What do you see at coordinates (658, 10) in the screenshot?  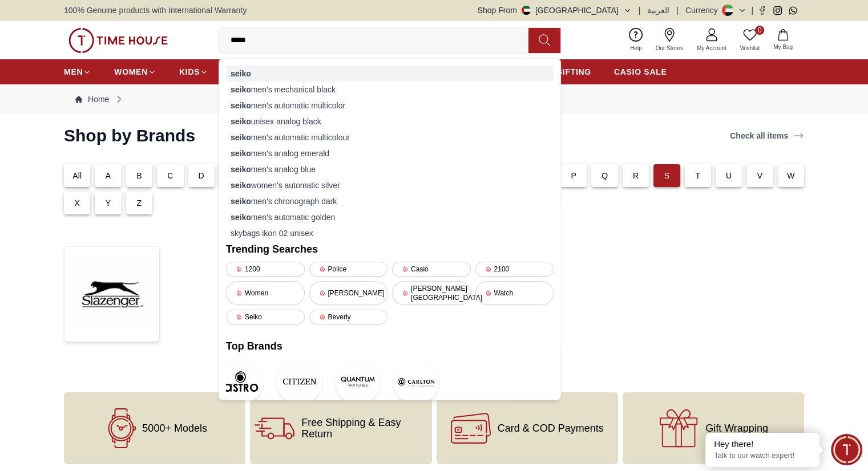 I see `button: العربية` at bounding box center [658, 10].